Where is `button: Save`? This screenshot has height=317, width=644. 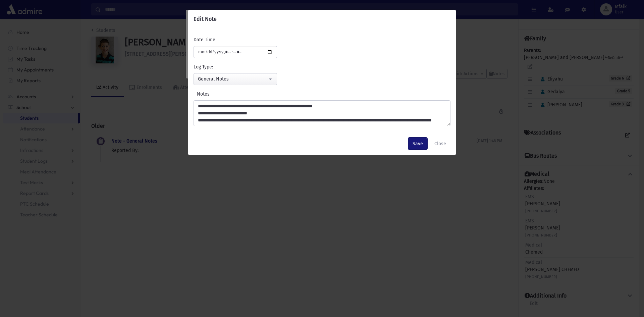 button: Save is located at coordinates (417, 144).